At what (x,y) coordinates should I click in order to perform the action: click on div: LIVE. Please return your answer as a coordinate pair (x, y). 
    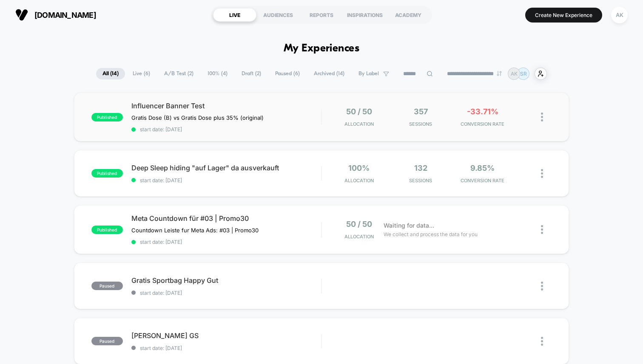
    Looking at the image, I should click on (234, 15).